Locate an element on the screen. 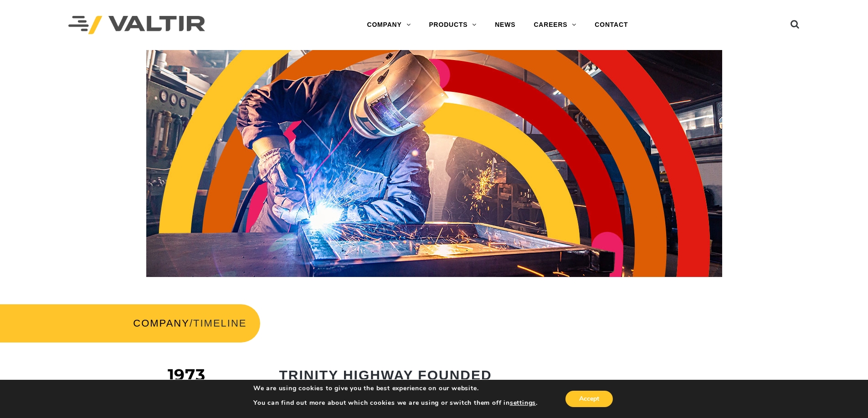 Image resolution: width=868 pixels, height=418 pixels. button: settings is located at coordinates (523, 403).